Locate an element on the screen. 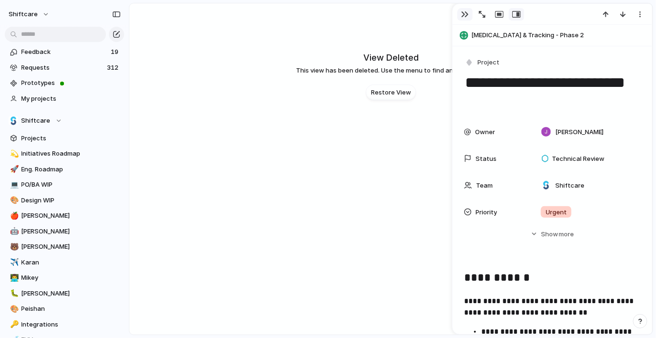 The width and height of the screenshot is (656, 338). a: ✈️Karan is located at coordinates (64, 263).